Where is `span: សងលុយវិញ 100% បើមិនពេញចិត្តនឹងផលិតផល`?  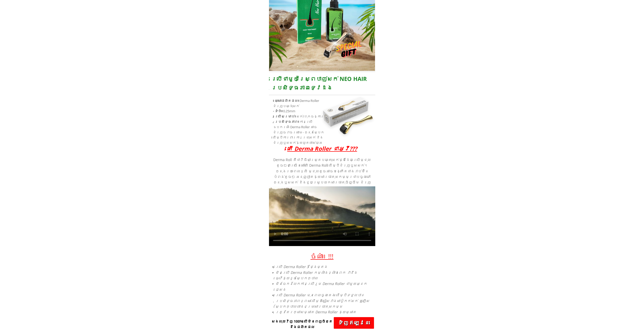 span: សងលុយវិញ 100% បើមិនពេញចិត្តនឹងផលិតផល is located at coordinates (302, 324).